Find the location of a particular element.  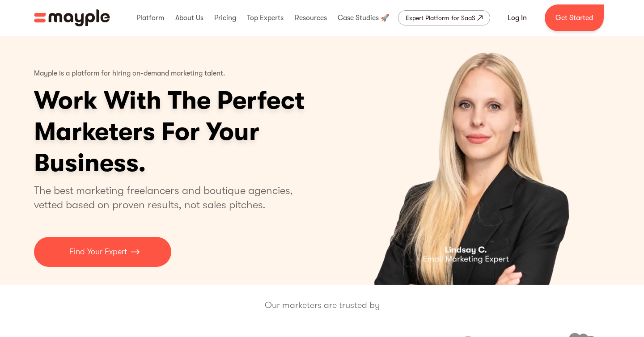

div: Platform is located at coordinates (150, 18).